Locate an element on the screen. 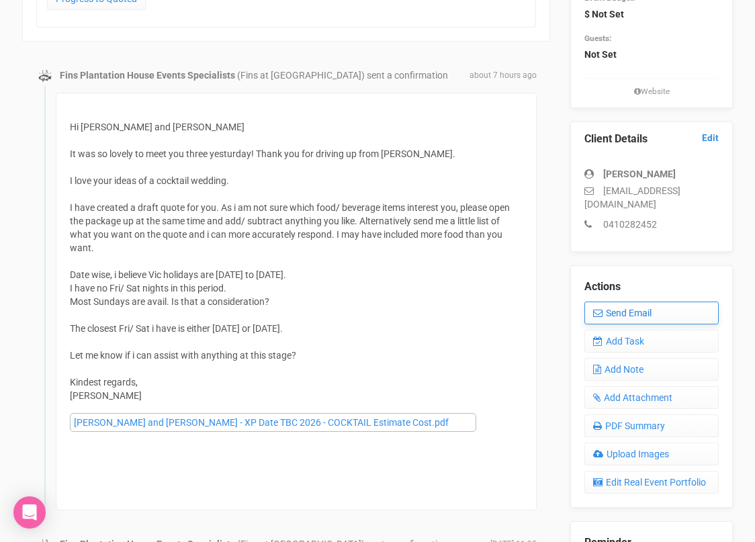 This screenshot has width=755, height=542. a: Add Task is located at coordinates (652, 341).